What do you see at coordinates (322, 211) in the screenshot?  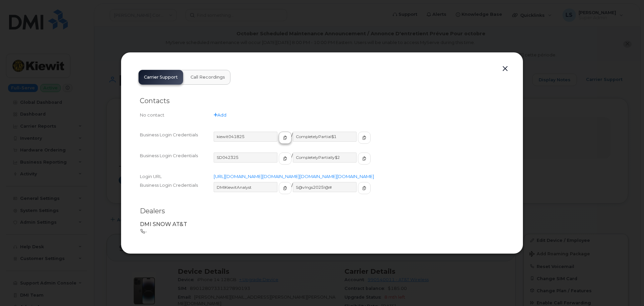 I see `h2: Dealers` at bounding box center [322, 211].